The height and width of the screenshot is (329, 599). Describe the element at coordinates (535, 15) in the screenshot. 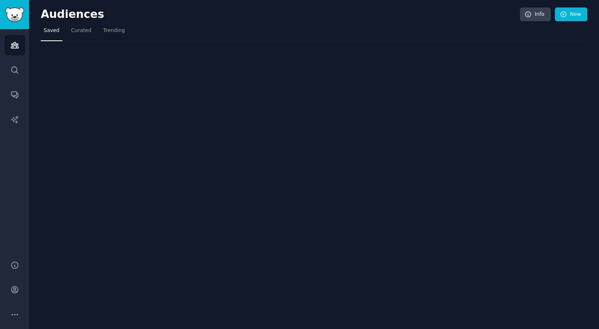

I see `a: Info` at that location.